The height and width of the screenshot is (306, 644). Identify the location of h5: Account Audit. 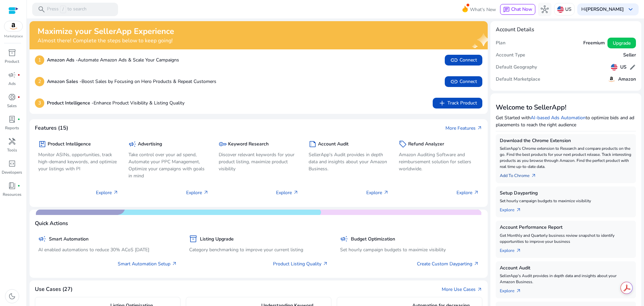
(566, 268).